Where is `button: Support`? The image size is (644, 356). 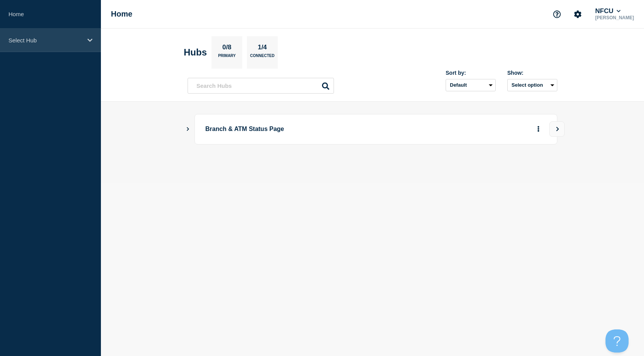
button: Support is located at coordinates (557, 14).